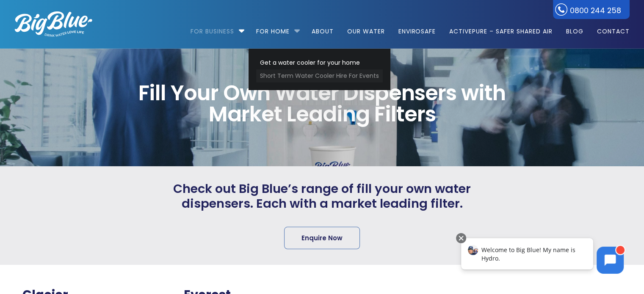 The height and width of the screenshot is (294, 644). Describe the element at coordinates (54, 24) in the screenshot. I see `a: logo` at that location.